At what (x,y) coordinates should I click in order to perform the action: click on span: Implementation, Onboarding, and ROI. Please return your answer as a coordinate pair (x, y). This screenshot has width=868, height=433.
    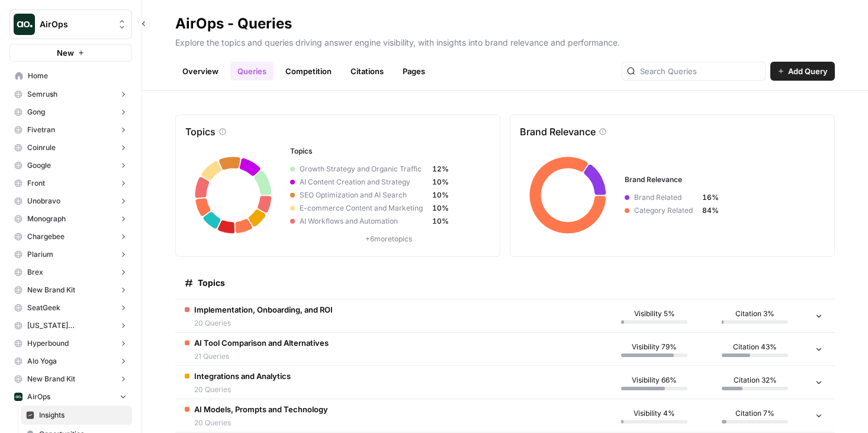
    Looking at the image, I should click on (264, 309).